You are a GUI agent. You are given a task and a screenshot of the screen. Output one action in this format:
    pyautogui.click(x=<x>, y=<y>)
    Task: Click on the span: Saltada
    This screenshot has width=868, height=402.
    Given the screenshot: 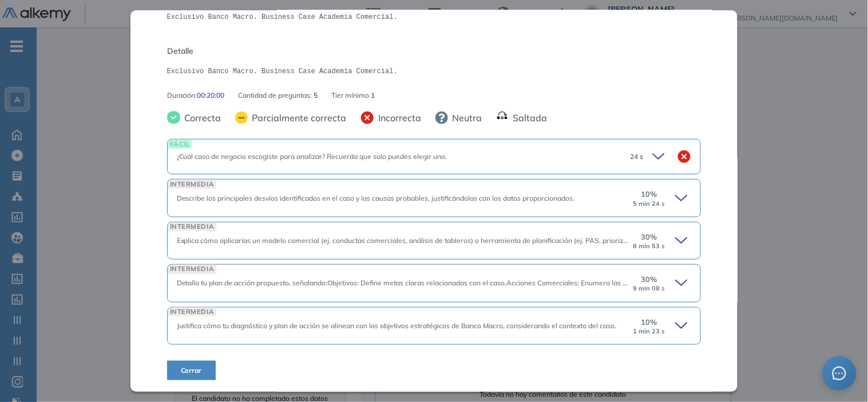 What is the action you would take?
    pyautogui.click(x=528, y=118)
    